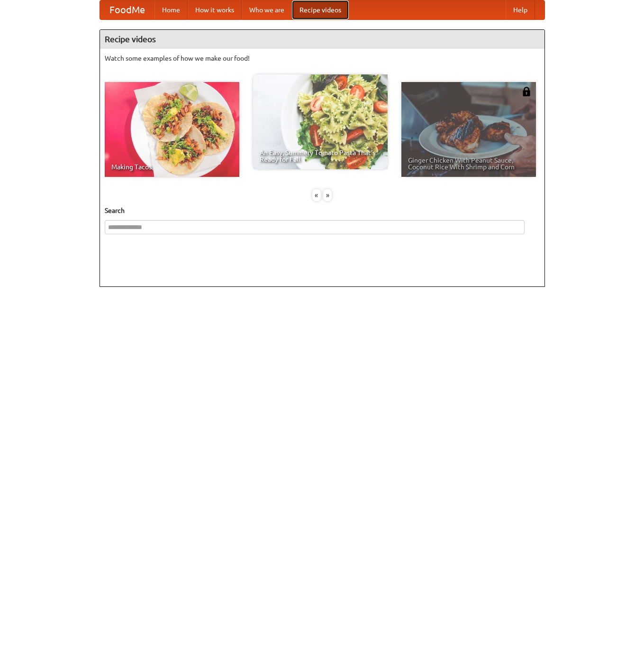 The image size is (644, 671). Describe the element at coordinates (172, 167) in the screenshot. I see `span: Making Tacos` at that location.